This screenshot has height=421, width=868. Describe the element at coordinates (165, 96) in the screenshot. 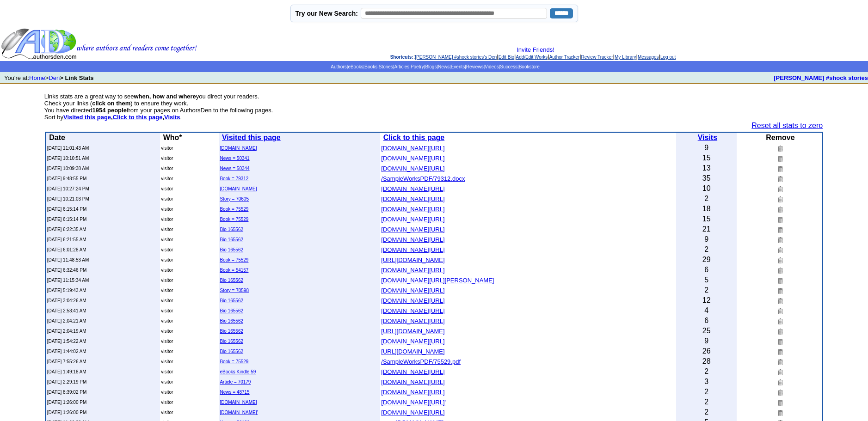

I see `b: when, how and where` at that location.